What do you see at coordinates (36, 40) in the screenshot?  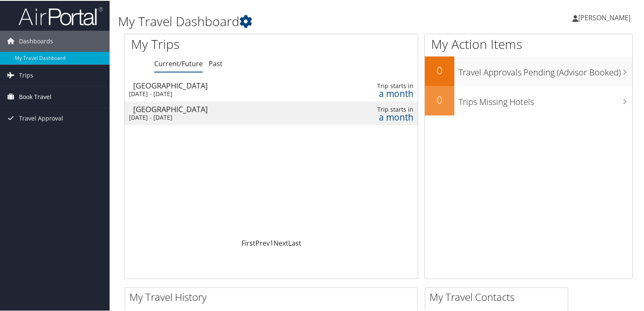 I see `span: Dashboards` at bounding box center [36, 40].